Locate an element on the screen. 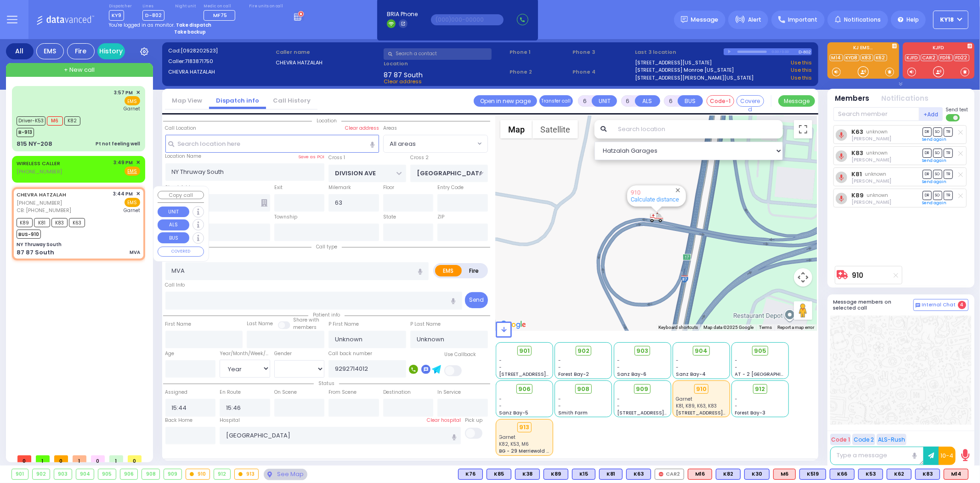  div: BLS is located at coordinates (528, 474).